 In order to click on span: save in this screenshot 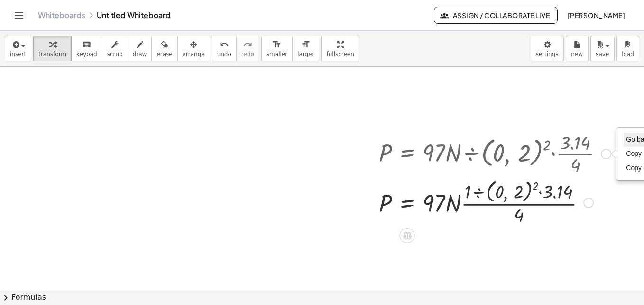, I will do `click(602, 54)`.